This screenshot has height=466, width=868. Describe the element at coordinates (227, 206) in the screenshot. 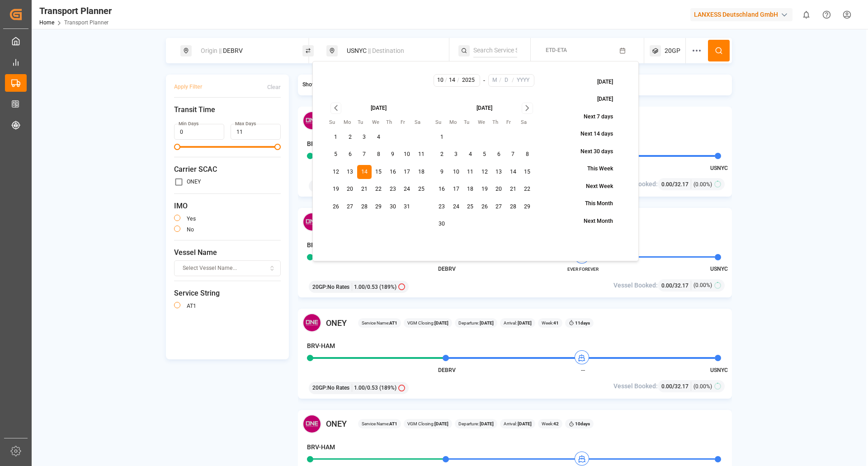

I see `span: IMO` at that location.